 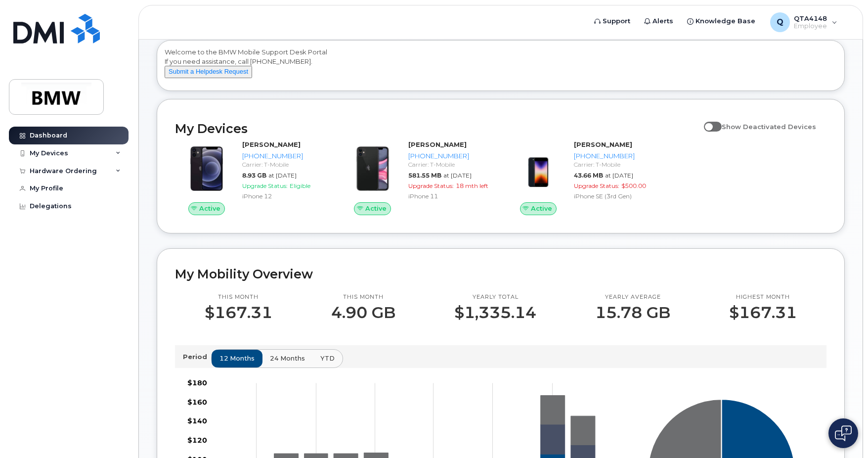 I want to click on p: $1,335.14, so click(x=495, y=313).